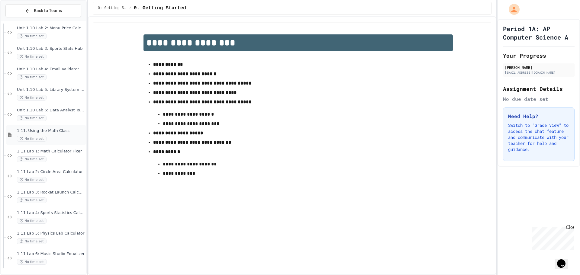 The image size is (580, 275). I want to click on span: Unit 1.10 Lab 5: Library System Debugger, so click(51, 90).